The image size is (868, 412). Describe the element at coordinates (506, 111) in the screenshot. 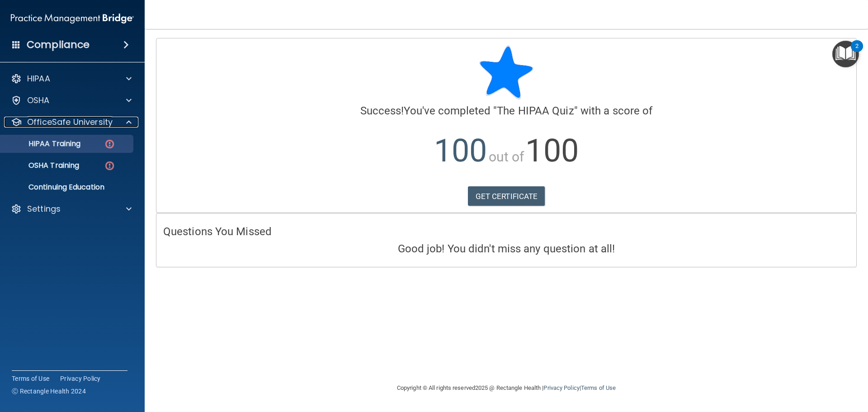

I see `h4: You've completed " " with a score of` at that location.